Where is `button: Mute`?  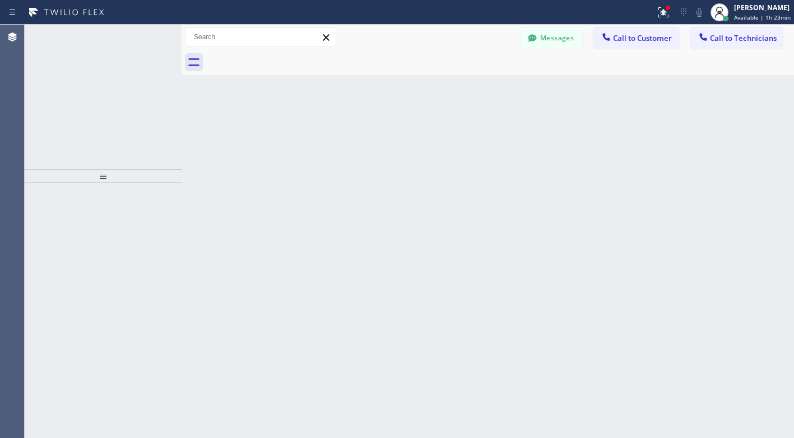
button: Mute is located at coordinates (700, 12).